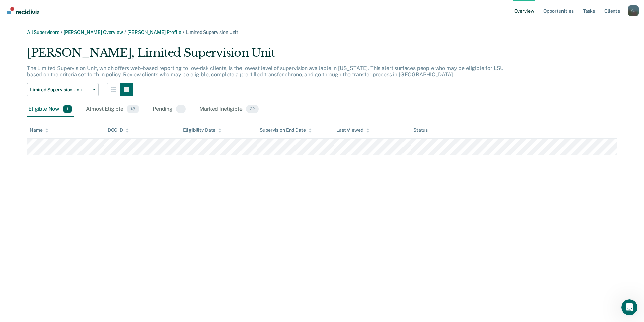 This screenshot has width=644, height=322. Describe the element at coordinates (169, 109) in the screenshot. I see `div: Pending1` at that location.